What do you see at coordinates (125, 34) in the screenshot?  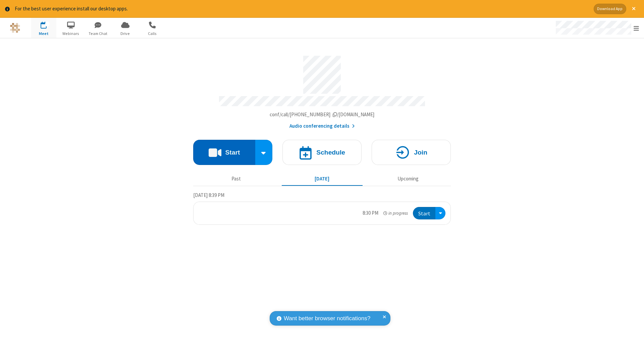 I see `span: Drive` at bounding box center [125, 34].